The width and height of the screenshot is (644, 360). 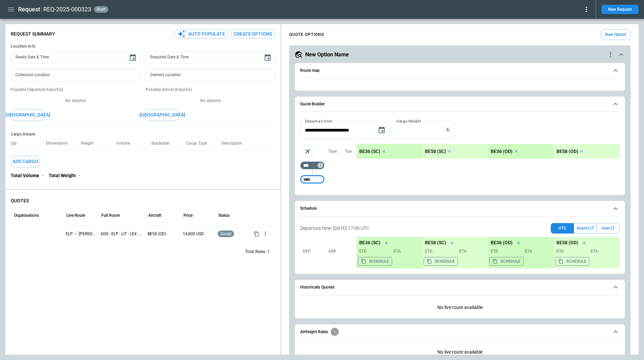 I want to click on h4: QUOTE OPTIONS, so click(x=306, y=35).